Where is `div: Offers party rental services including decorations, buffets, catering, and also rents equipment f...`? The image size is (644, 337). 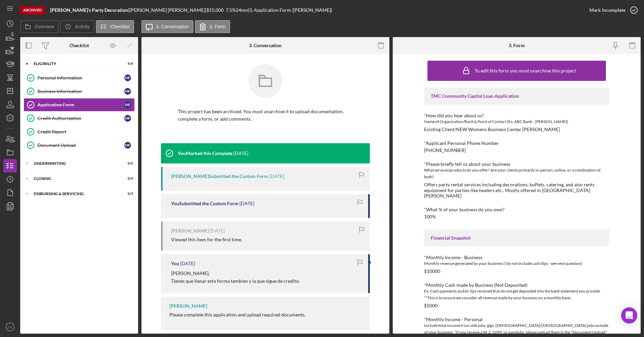 div: Offers party rental services including decorations, buffets, catering, and also rents equipment f... is located at coordinates (517, 190).